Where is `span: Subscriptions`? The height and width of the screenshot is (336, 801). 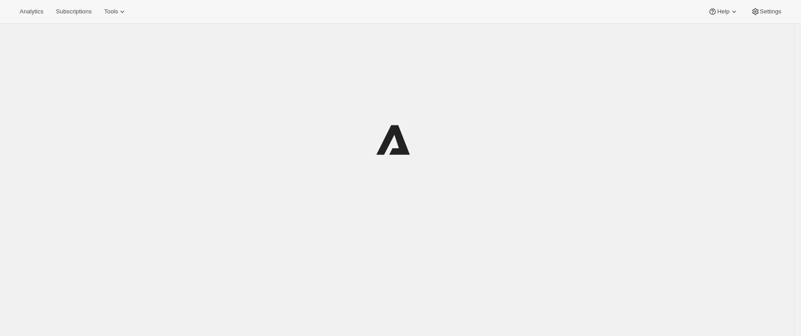
span: Subscriptions is located at coordinates (74, 12).